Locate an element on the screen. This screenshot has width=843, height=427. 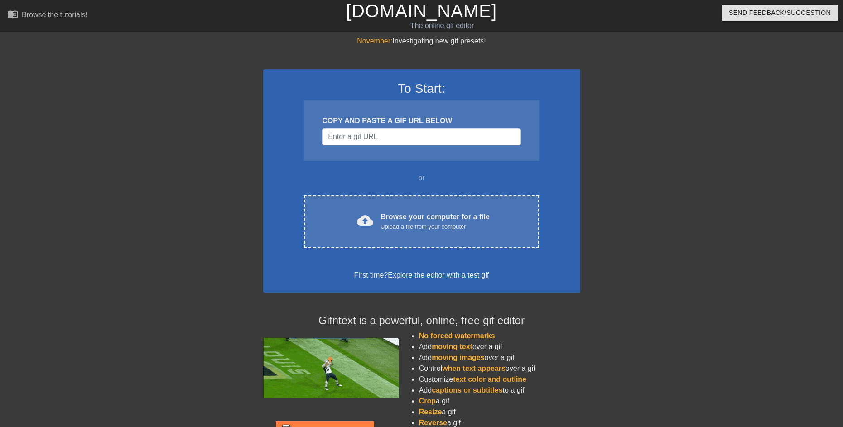
img: football_small.gif is located at coordinates (331, 368).